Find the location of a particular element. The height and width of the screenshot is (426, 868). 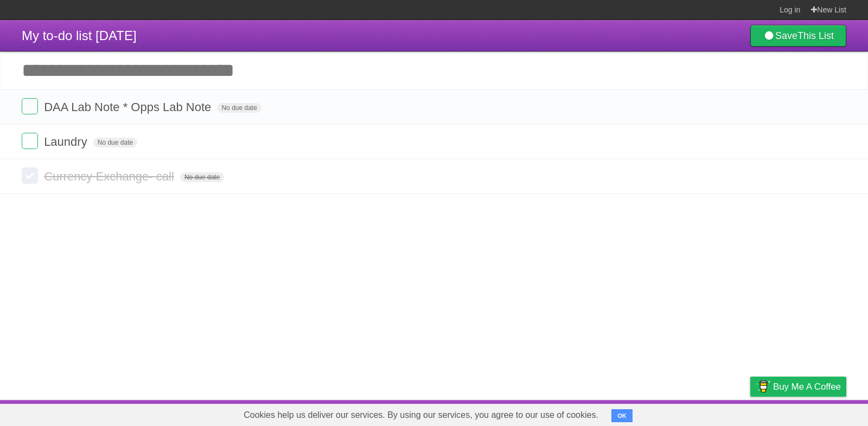

span: DAA Lab Note * Opps Lab Note is located at coordinates (129, 107).